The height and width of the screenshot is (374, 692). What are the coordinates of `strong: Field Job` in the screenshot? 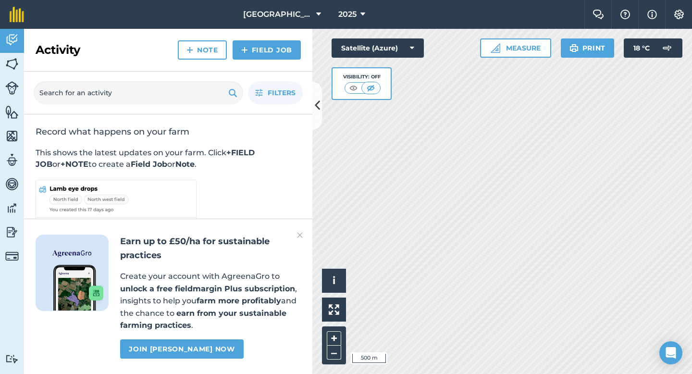 It's located at (149, 164).